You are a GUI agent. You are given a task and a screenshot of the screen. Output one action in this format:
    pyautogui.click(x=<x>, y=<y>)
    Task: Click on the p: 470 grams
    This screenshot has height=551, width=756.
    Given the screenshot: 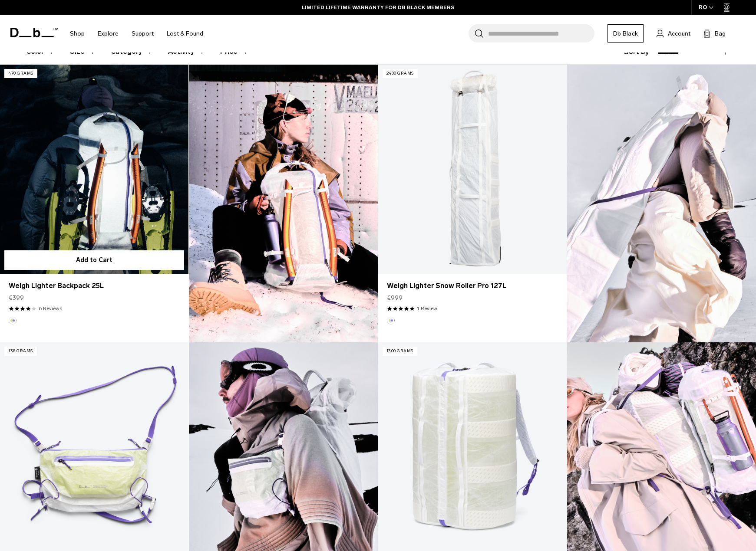 What is the action you would take?
    pyautogui.click(x=21, y=73)
    